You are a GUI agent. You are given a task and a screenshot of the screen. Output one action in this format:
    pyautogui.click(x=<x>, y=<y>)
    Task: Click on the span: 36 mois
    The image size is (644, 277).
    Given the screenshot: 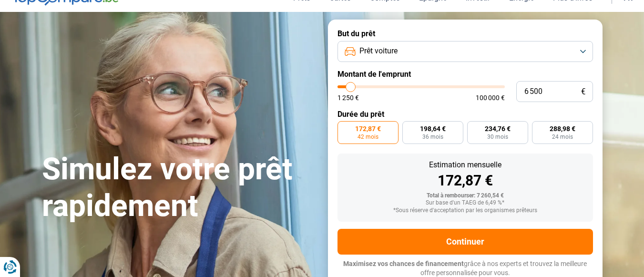 What is the action you would take?
    pyautogui.click(x=432, y=137)
    